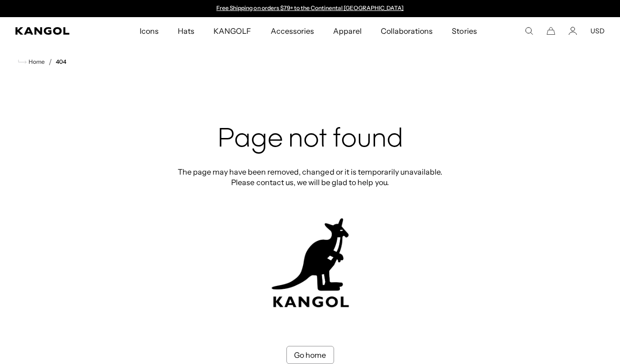  I want to click on a: 404, so click(61, 62).